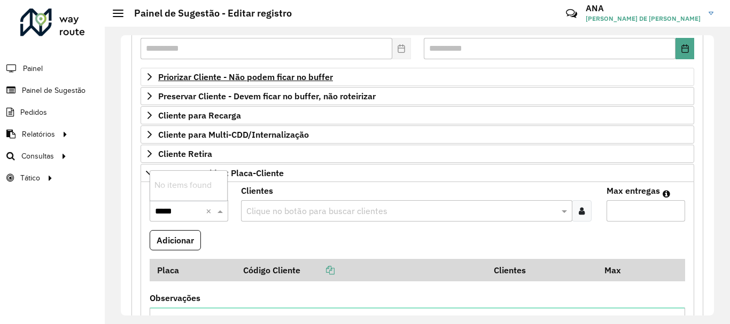 The height and width of the screenshot is (324, 730). I want to click on span: Consultas, so click(37, 156).